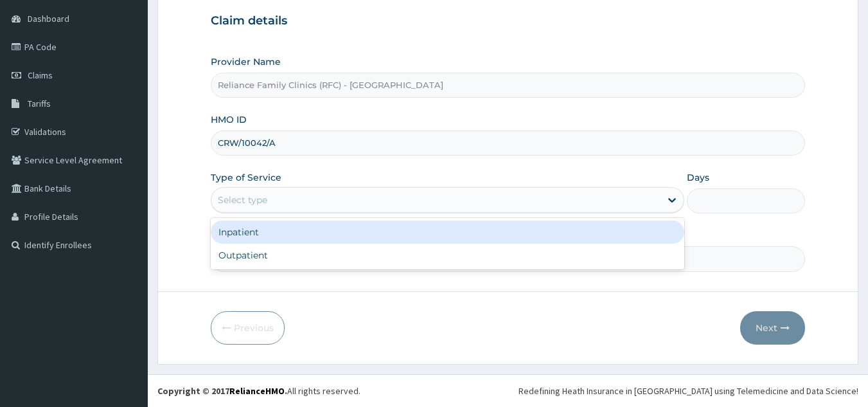  What do you see at coordinates (229, 120) in the screenshot?
I see `label: HMO ID` at bounding box center [229, 120].